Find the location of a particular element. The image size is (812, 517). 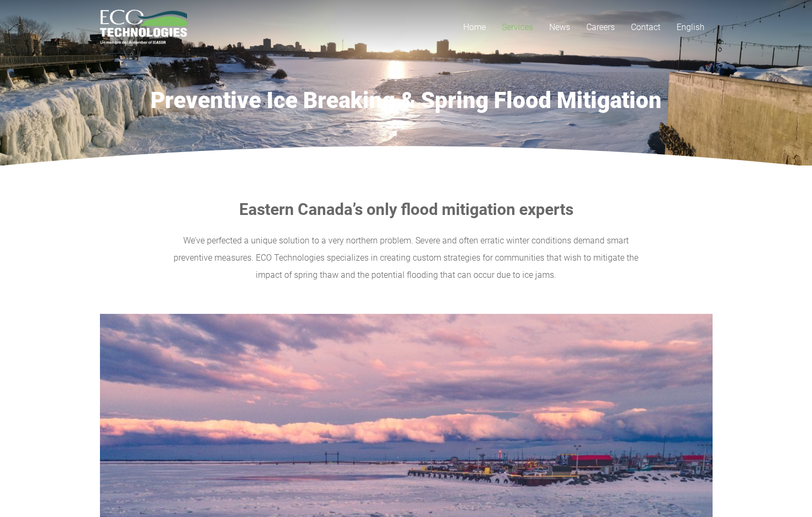

span: Contact is located at coordinates (646, 27).